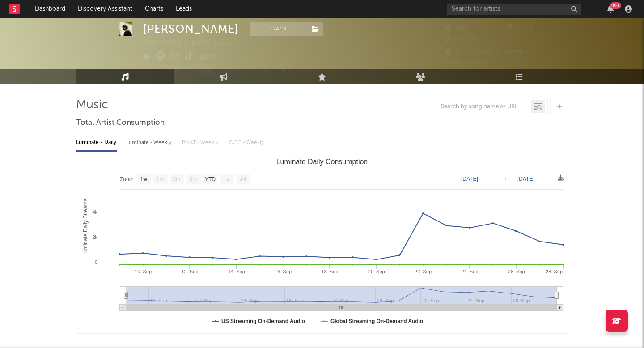 The width and height of the screenshot is (644, 348). I want to click on text: 4k, so click(95, 212).